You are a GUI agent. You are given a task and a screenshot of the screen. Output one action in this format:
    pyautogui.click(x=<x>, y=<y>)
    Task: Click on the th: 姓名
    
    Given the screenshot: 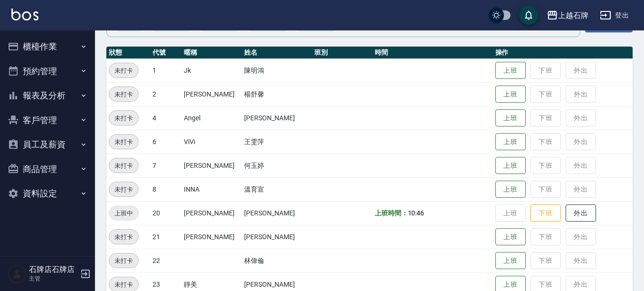 What is the action you would take?
    pyautogui.click(x=277, y=53)
    